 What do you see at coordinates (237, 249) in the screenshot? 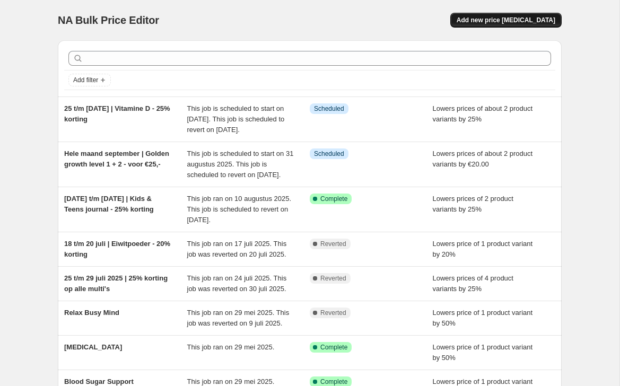
I see `span: This job ran on 17 juli 2025. This job was reverted on 20 juli 2025.` at bounding box center [237, 249].